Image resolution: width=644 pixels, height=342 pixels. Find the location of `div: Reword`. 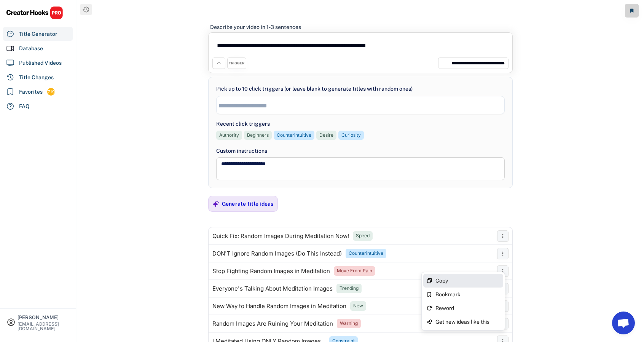

div: Reword is located at coordinates (468, 308).